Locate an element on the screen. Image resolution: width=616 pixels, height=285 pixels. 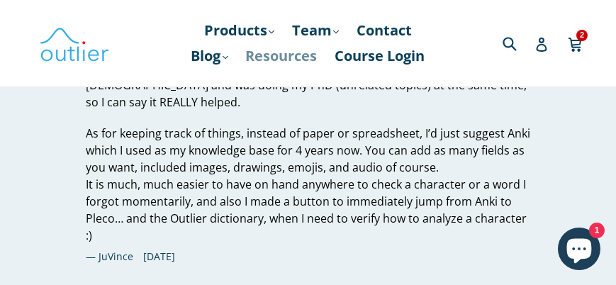
img: Outlier Linguistics is located at coordinates (74, 43).